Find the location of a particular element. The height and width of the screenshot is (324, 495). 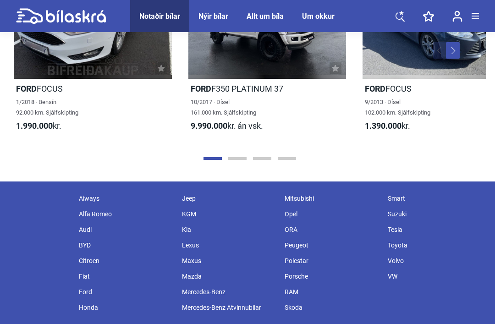

div: Mercedes-Benz is located at coordinates (229, 292).